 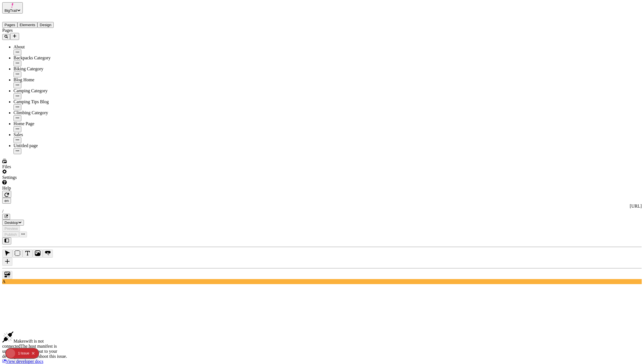 I want to click on span: Publish, so click(x=11, y=234).